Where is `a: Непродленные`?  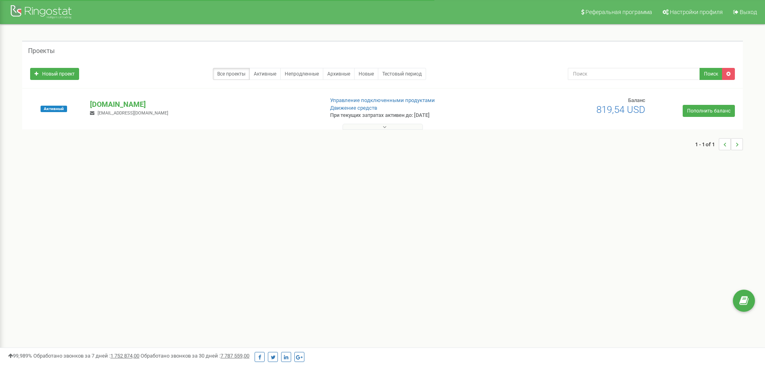 a: Непродленные is located at coordinates (301, 74).